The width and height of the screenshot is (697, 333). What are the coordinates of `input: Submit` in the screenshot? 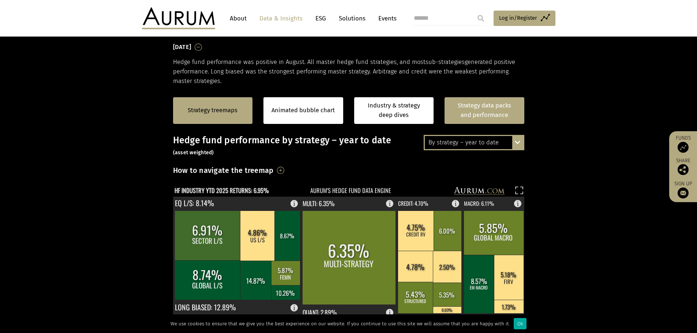 It's located at (481, 18).